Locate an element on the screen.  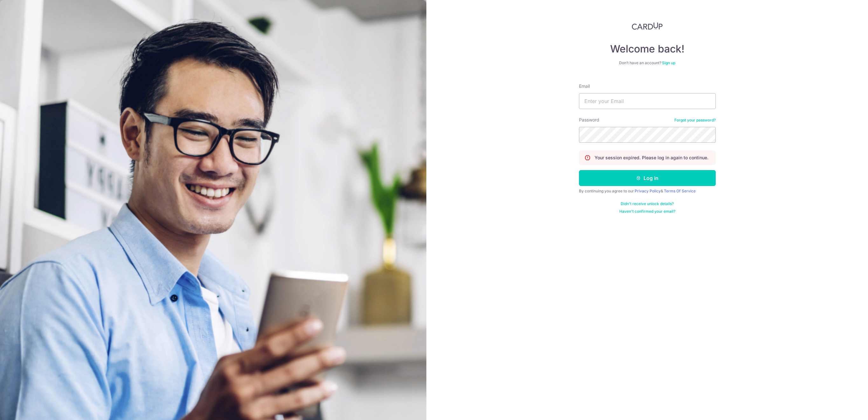
h4: Welcome back! is located at coordinates (647, 49).